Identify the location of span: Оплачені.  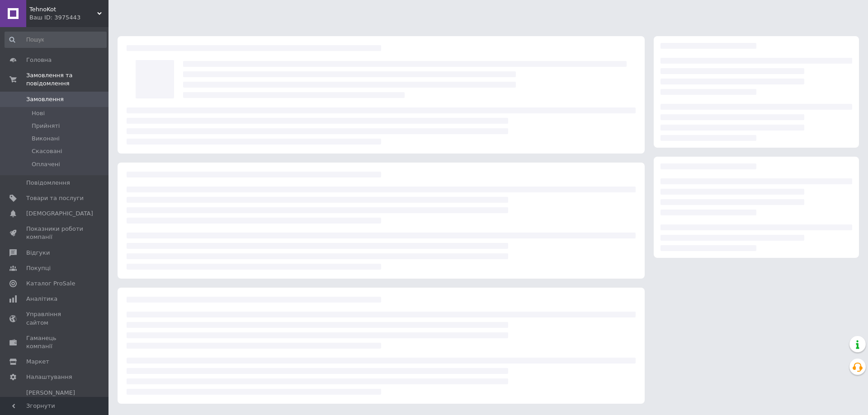
(46, 165).